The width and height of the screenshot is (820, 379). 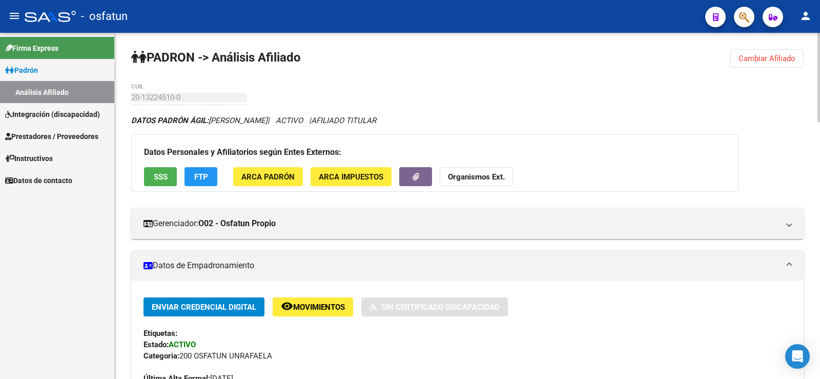 I want to click on span: Prestadores / Proveedores, so click(x=52, y=136).